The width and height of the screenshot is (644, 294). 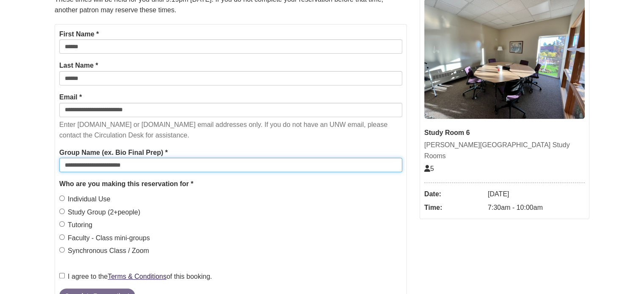 What do you see at coordinates (104, 238) in the screenshot?
I see `label: Faculty - Class mini-groups` at bounding box center [104, 238].